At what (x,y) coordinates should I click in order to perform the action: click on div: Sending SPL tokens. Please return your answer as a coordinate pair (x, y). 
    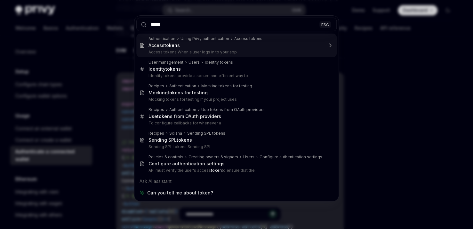
    Looking at the image, I should click on (206, 133).